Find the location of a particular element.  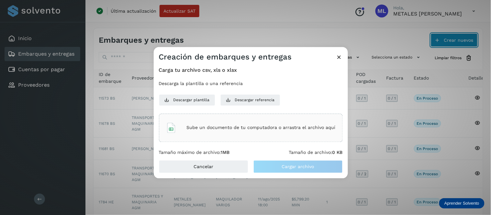

span: Cargar archivo is located at coordinates (298, 167).